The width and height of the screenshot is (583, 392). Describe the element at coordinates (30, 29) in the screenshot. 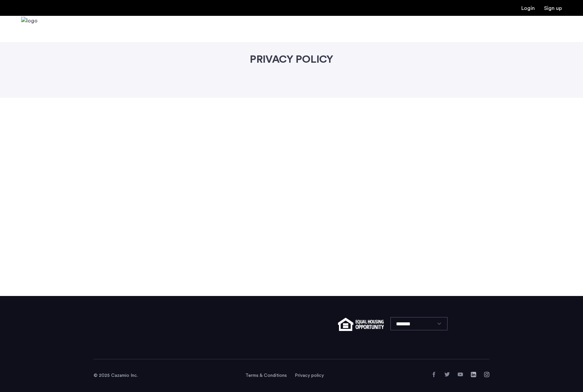

I see `a: Cazamio Logo` at that location.